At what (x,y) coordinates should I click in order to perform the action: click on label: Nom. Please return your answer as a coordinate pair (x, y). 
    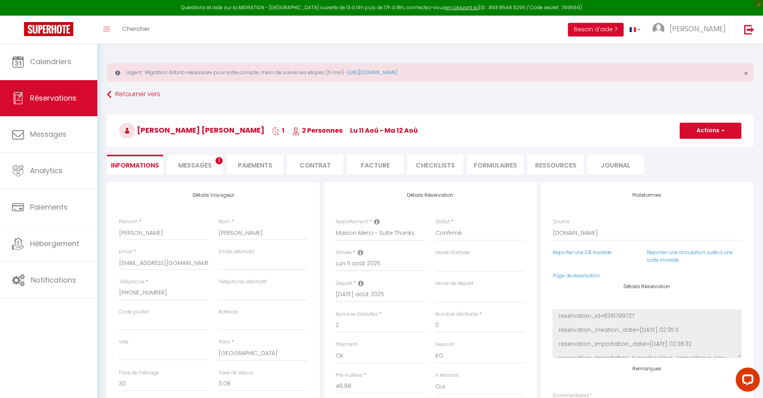
    Looking at the image, I should click on (224, 222).